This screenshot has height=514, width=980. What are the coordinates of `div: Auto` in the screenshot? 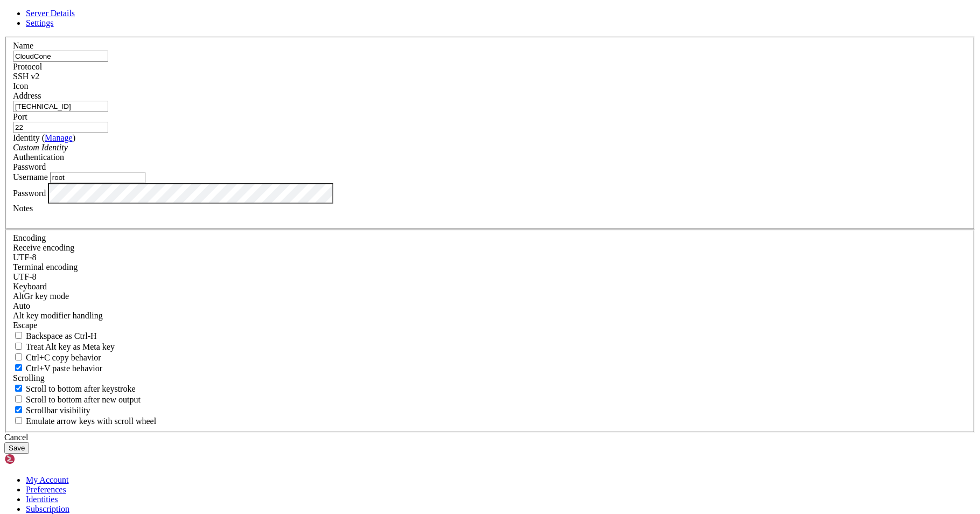 It's located at (490, 306).